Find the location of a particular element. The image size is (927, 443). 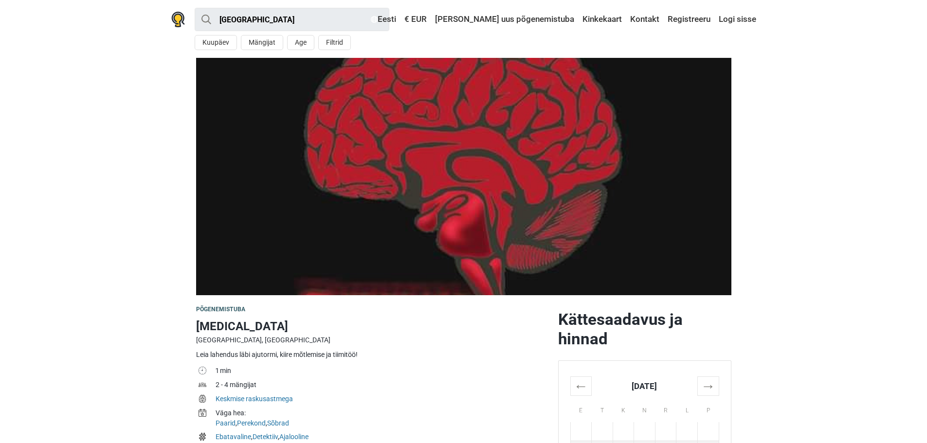

td: 2 - 4 mängijat is located at coordinates (383, 386).